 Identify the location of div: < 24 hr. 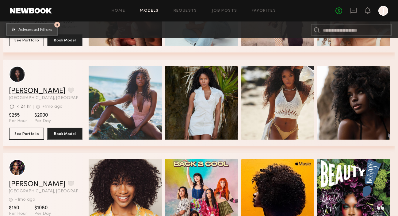
(24, 107).